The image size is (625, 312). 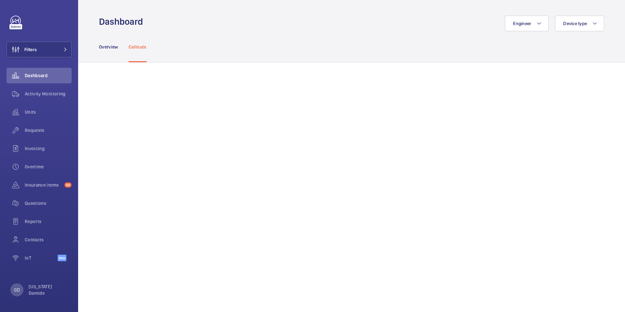 What do you see at coordinates (48, 94) in the screenshot?
I see `span: Activity Monitoring` at bounding box center [48, 94].